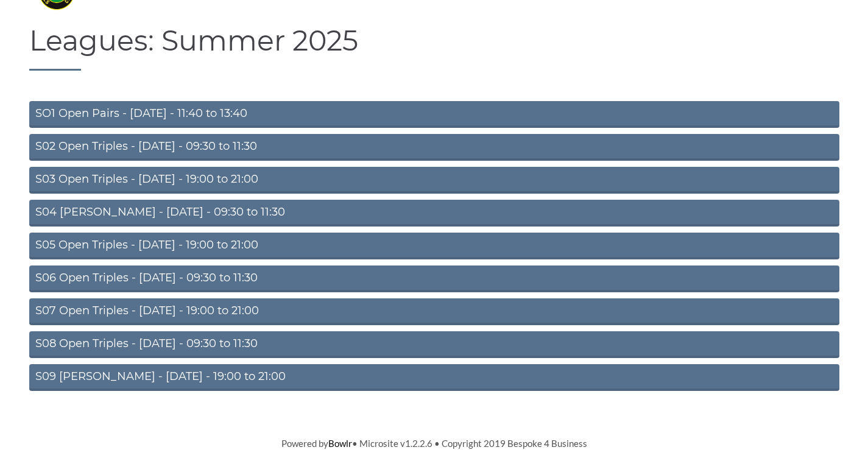 The height and width of the screenshot is (450, 868). Describe the element at coordinates (434, 443) in the screenshot. I see `span: Powered by • Microsite v1.2.2.6 • Copyright 2019 Bespoke 4 Business` at that location.